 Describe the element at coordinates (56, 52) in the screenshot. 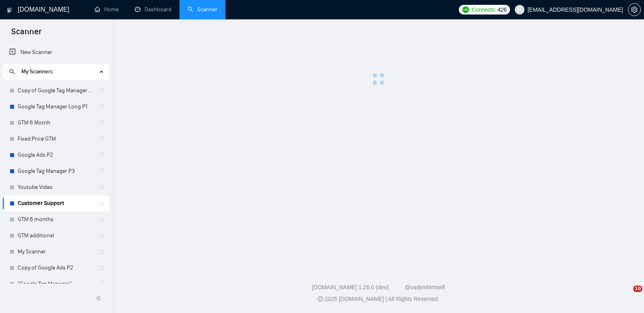

I see `li: New Scanner` at that location.